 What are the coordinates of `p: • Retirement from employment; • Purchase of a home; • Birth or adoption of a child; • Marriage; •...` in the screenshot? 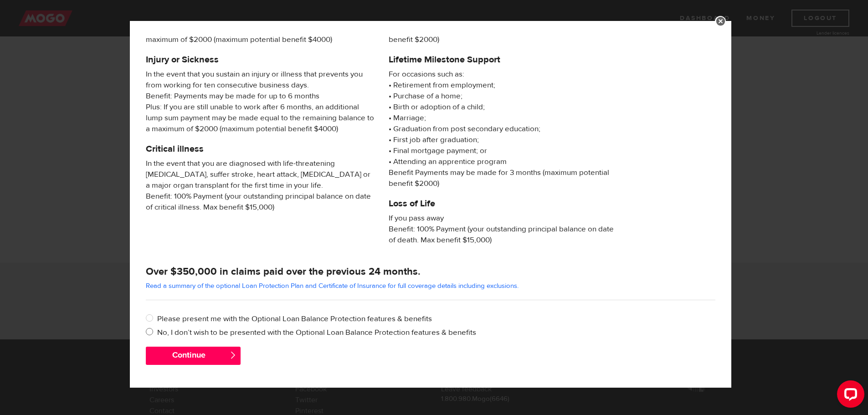 It's located at (503, 129).